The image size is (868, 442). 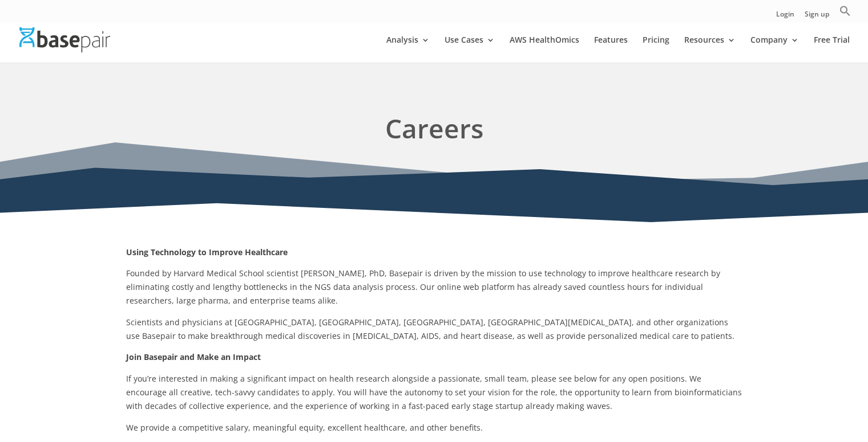 What do you see at coordinates (611, 49) in the screenshot?
I see `a: Features` at bounding box center [611, 49].